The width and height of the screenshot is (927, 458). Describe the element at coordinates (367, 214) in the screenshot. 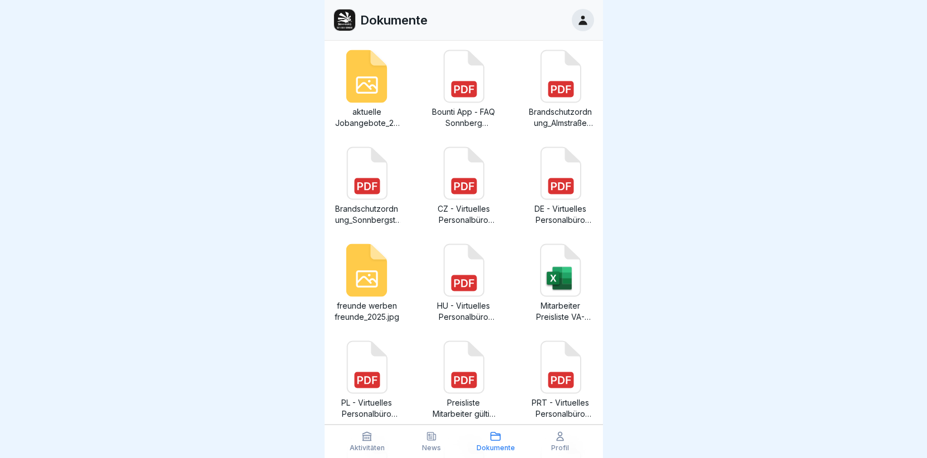

I see `p: Brandschutzordnung_Sonnbergstraße 1_20250508.pdf` at that location.